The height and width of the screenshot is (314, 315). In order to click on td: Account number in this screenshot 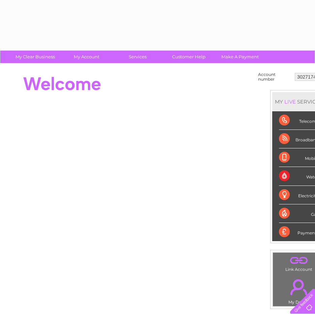, I will do `click(275, 77)`.